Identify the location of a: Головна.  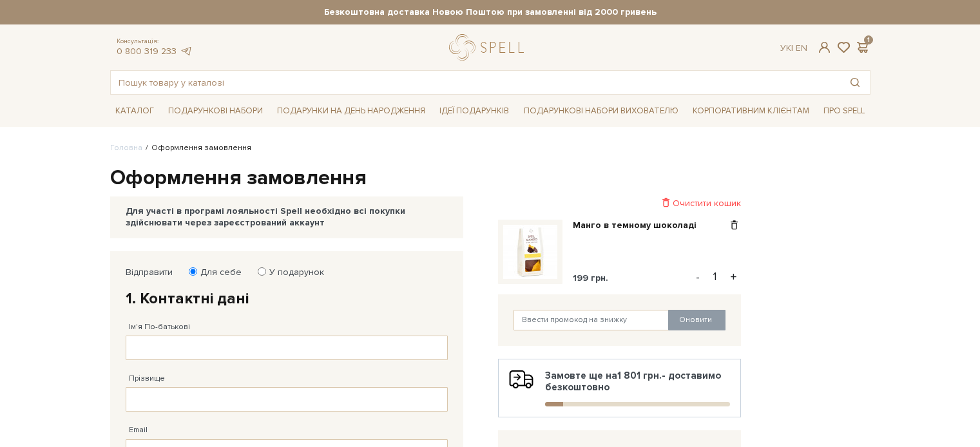
(126, 148).